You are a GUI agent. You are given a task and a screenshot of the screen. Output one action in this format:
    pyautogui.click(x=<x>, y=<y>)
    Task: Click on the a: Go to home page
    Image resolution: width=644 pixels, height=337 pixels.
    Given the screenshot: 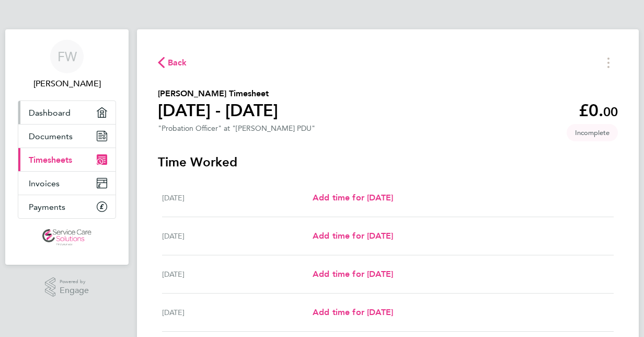 What is the action you would take?
    pyautogui.click(x=67, y=238)
    